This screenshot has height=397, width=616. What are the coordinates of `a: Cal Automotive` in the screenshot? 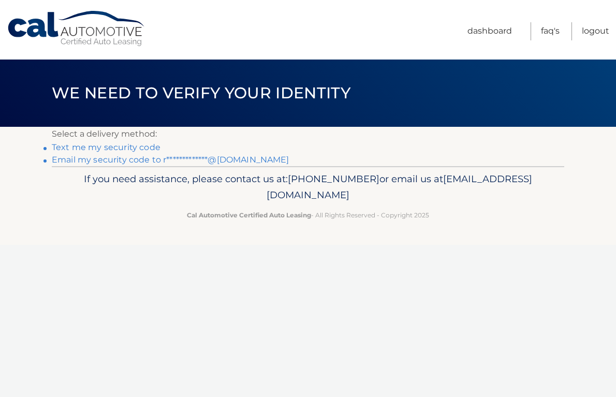 It's located at (77, 28).